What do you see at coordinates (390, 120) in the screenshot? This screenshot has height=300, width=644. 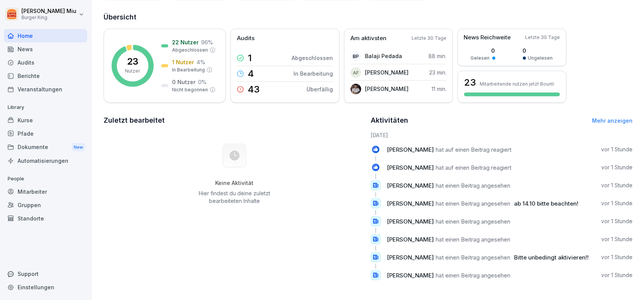 I see `h2: Aktivitäten` at bounding box center [390, 120].